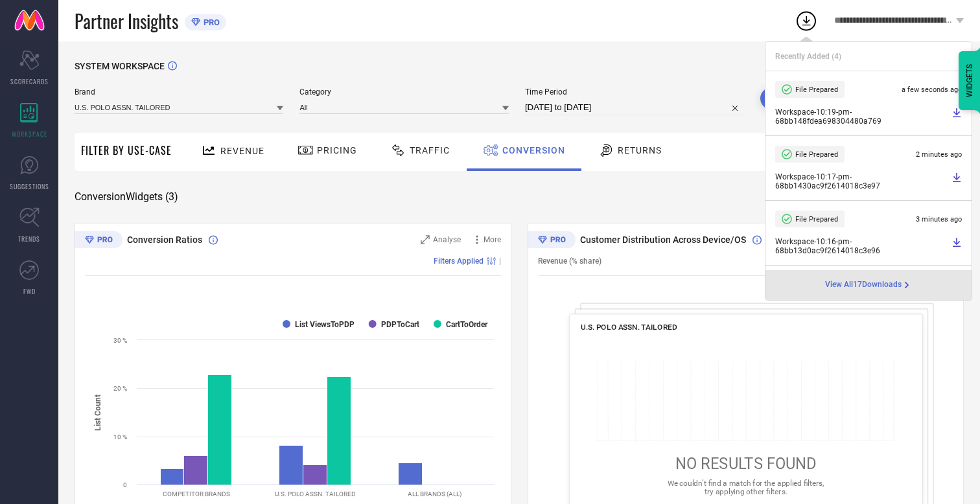 Image resolution: width=980 pixels, height=504 pixels. What do you see at coordinates (864, 285) in the screenshot?
I see `span: View All 17 Downloads` at bounding box center [864, 285].